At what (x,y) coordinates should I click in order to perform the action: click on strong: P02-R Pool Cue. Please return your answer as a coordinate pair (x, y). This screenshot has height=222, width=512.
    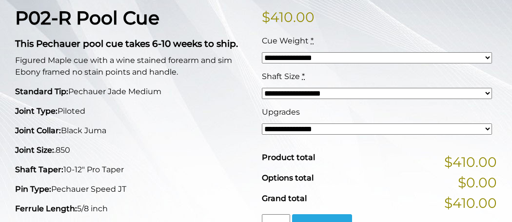
    Looking at the image, I should click on (87, 18).